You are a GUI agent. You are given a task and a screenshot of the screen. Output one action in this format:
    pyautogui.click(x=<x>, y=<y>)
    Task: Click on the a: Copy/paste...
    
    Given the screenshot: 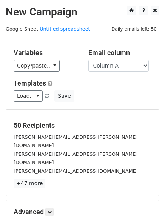 What is the action you would take?
    pyautogui.click(x=37, y=66)
    